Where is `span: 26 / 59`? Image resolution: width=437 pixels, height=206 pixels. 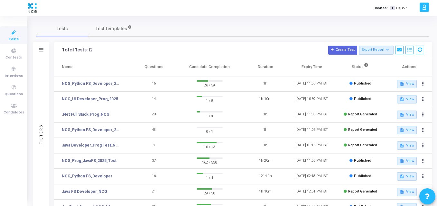 span: 26 / 59 is located at coordinates (209, 85).